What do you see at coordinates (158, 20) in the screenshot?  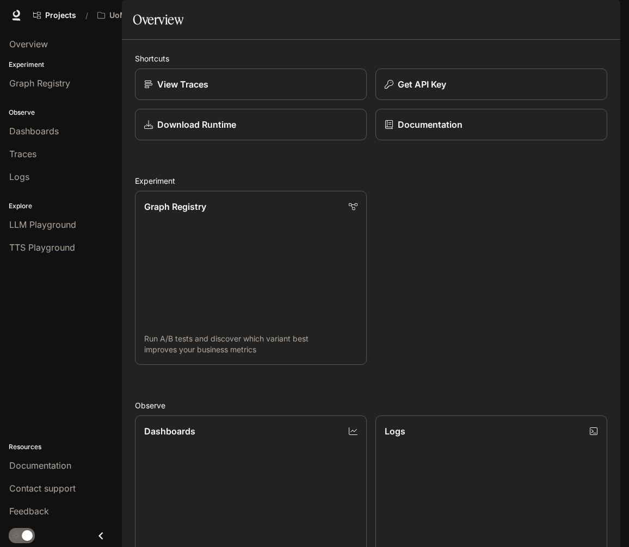 I see `h1: Overview` at bounding box center [158, 20].